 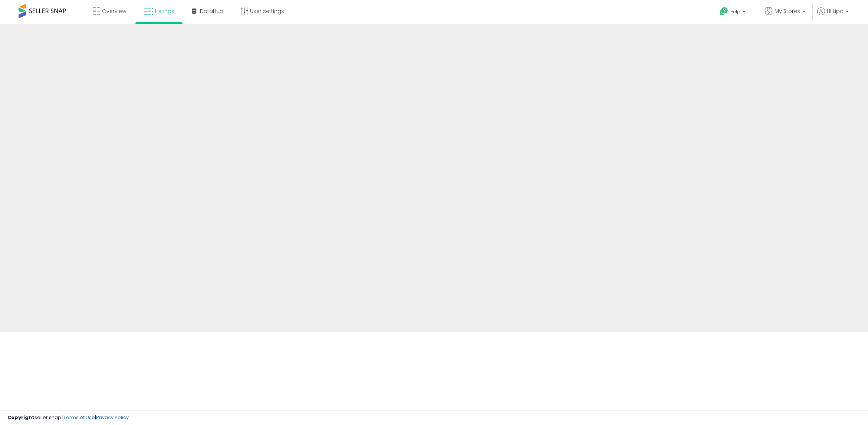 What do you see at coordinates (735, 11) in the screenshot?
I see `span: Help` at bounding box center [735, 11].